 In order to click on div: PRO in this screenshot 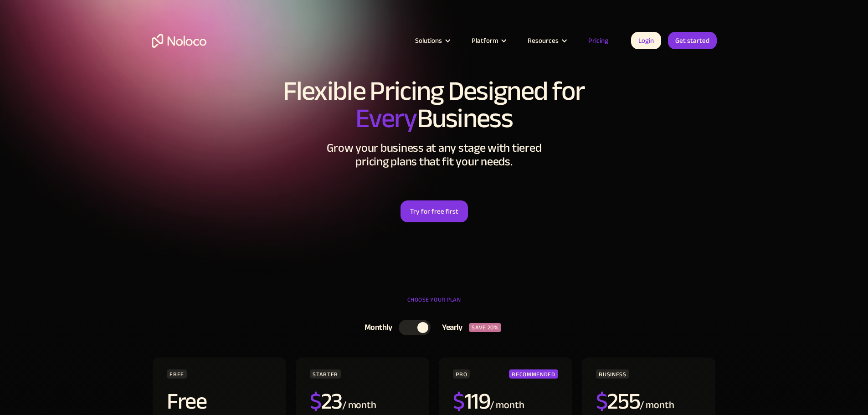, I will do `click(461, 374)`.